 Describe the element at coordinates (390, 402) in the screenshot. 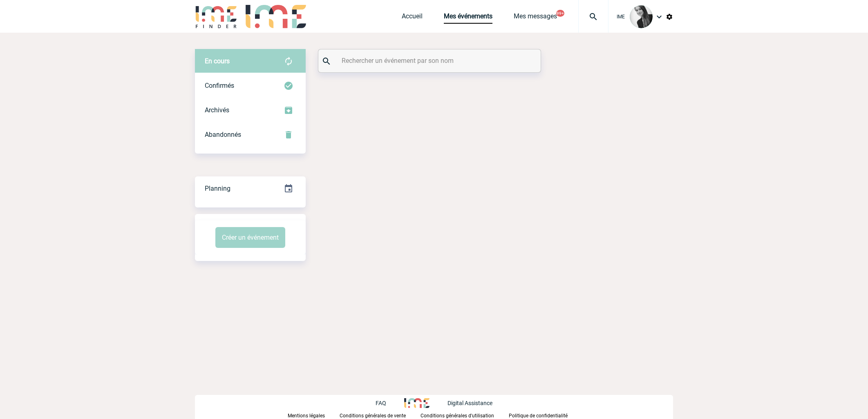

I see `a: FAQ` at that location.